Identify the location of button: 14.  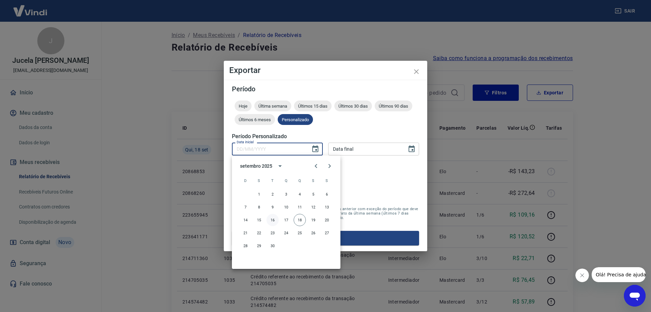
(245, 220).